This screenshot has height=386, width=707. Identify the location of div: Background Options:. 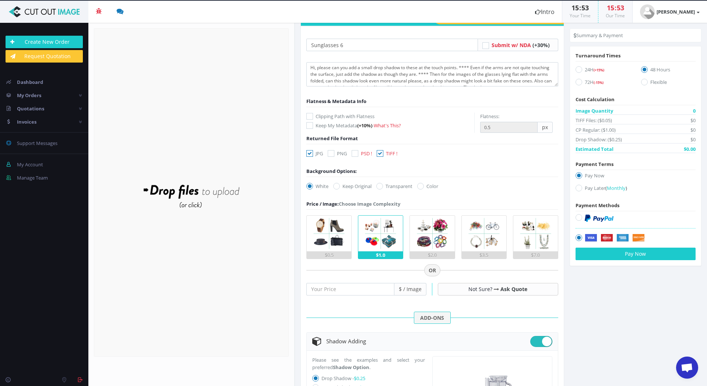
(331, 171).